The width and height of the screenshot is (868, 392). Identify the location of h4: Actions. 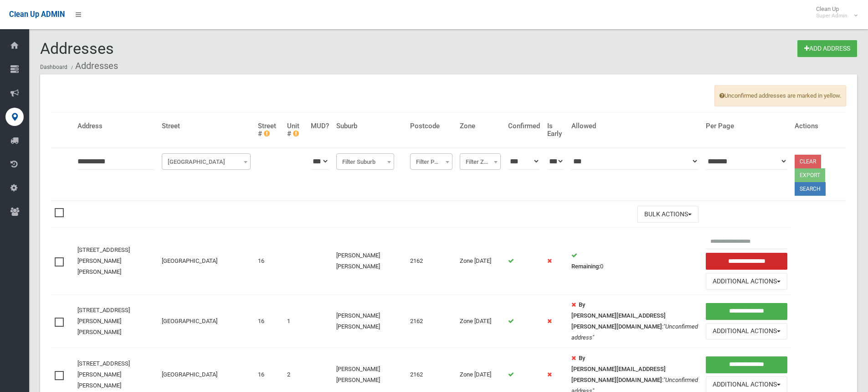
(819, 126).